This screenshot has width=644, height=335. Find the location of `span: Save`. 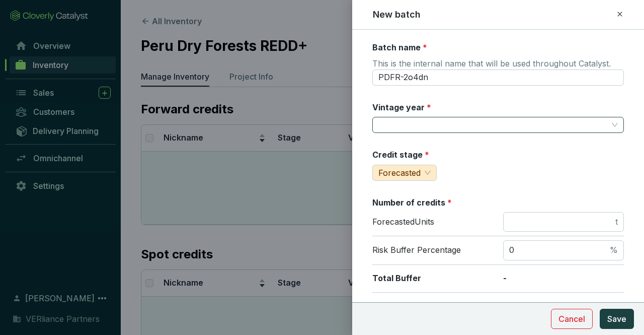

span: Save is located at coordinates (617, 319).